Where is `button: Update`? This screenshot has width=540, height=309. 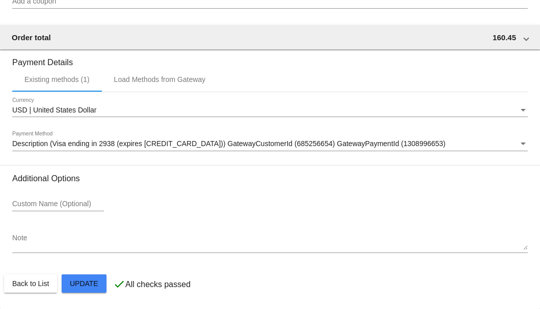
button: Update is located at coordinates (84, 284).